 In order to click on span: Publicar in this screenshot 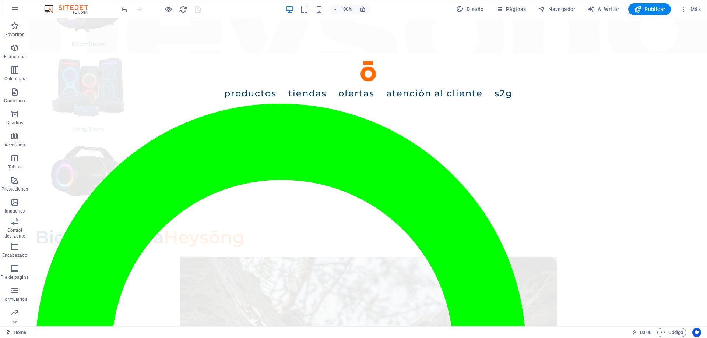, I will do `click(650, 9)`.